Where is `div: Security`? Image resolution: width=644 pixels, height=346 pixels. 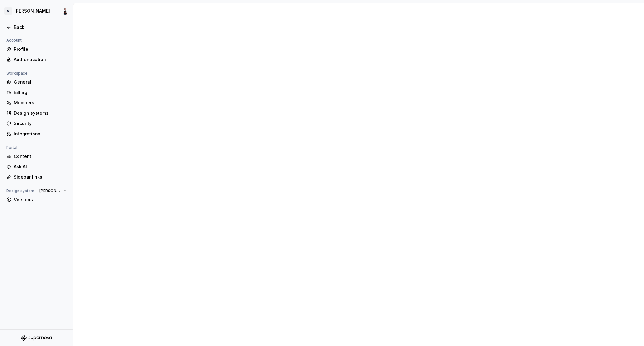 div: Security is located at coordinates (40, 124).